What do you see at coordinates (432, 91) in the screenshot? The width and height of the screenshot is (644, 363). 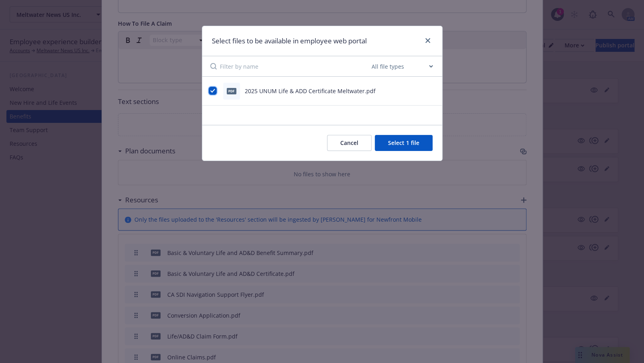 I see `button: preview file` at bounding box center [432, 91].